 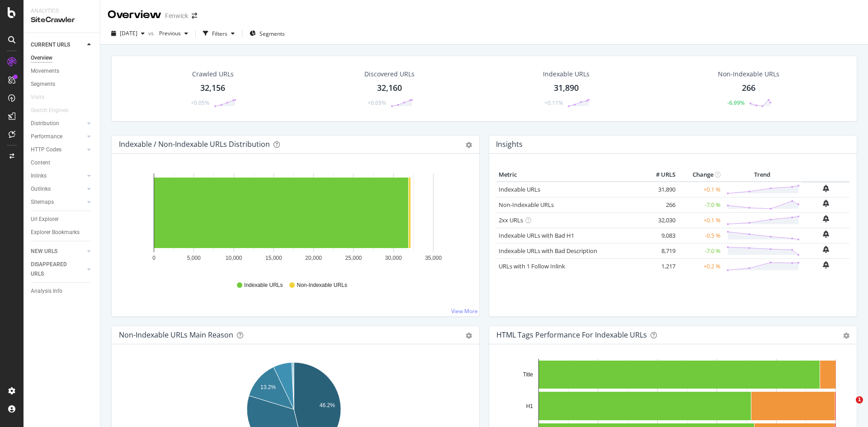 I want to click on svg: A chart., so click(x=294, y=220).